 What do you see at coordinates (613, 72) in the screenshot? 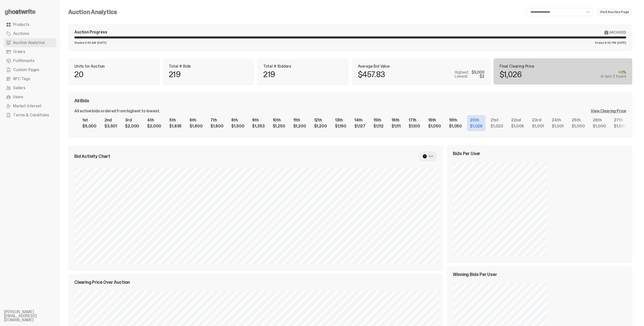
I see `div: +0%` at bounding box center [613, 72].